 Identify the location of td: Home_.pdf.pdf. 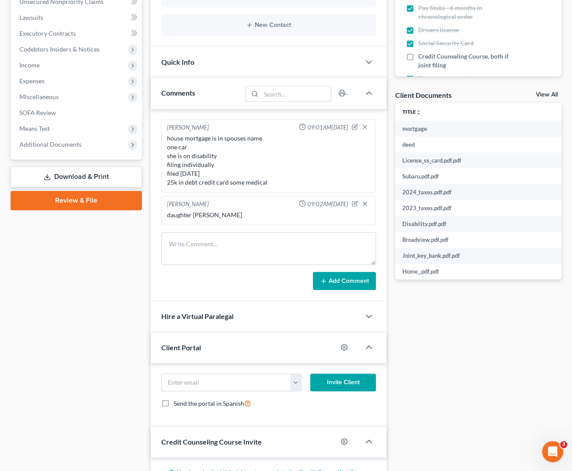
(481, 272).